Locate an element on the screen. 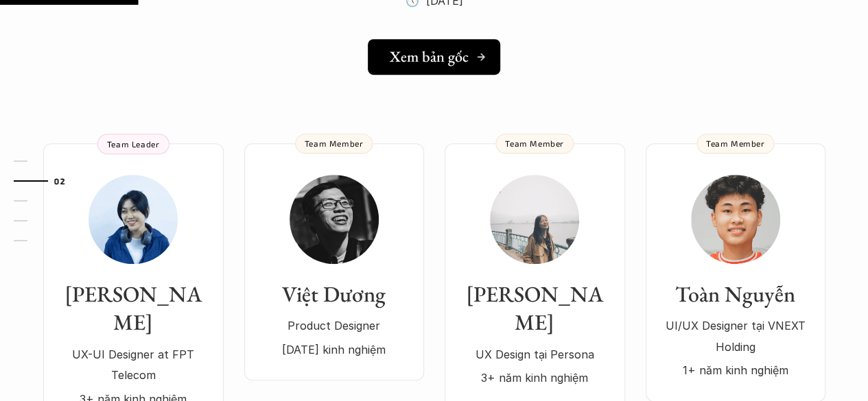 This screenshot has height=401, width=868. a: 02 is located at coordinates (46, 181).